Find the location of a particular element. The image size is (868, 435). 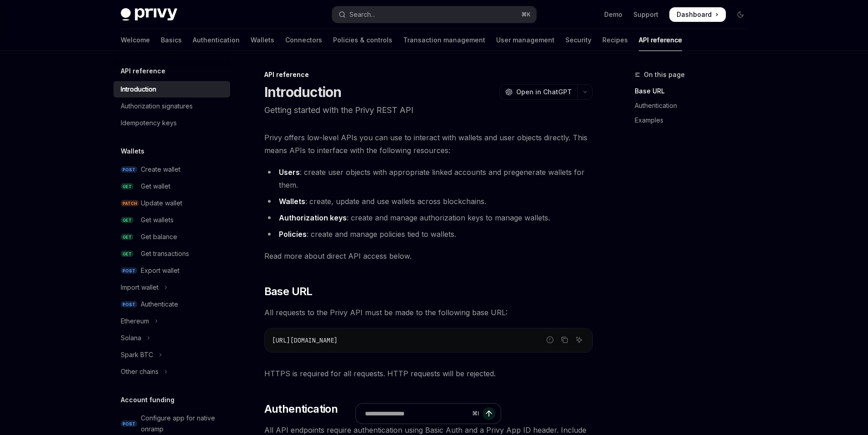

input: Ask a question... is located at coordinates (417, 413).